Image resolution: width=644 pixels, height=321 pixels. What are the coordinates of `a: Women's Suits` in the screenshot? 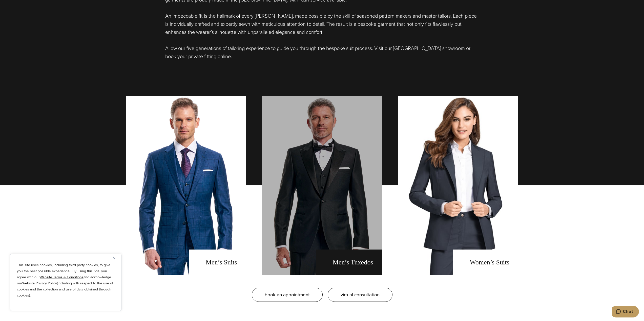 It's located at (458, 186).